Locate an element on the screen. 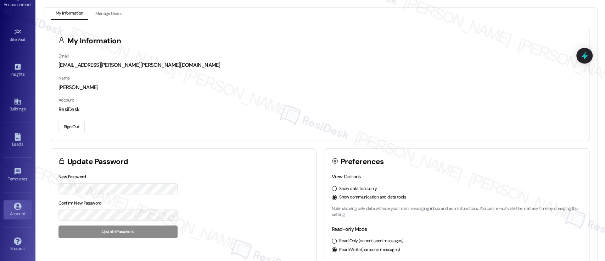  label: New Password is located at coordinates (72, 177).